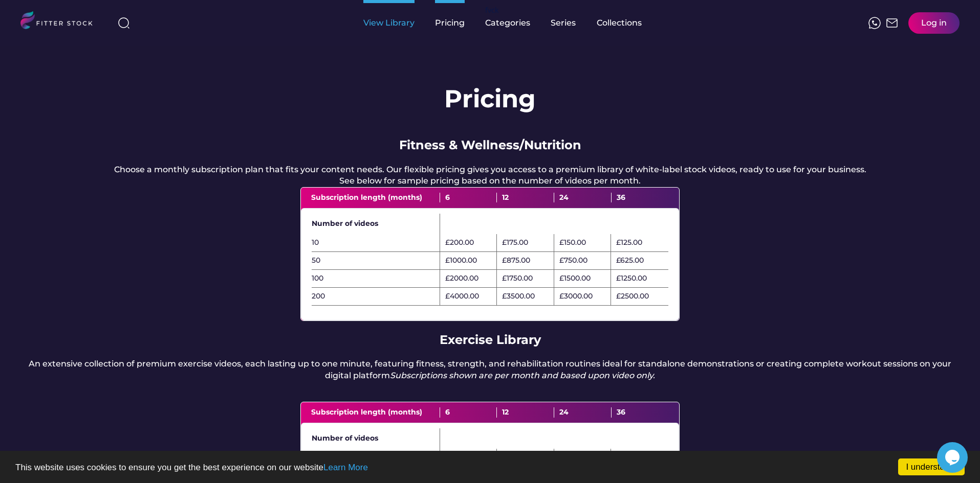  Describe the element at coordinates (632, 279) in the screenshot. I see `div: £1250.00` at that location.